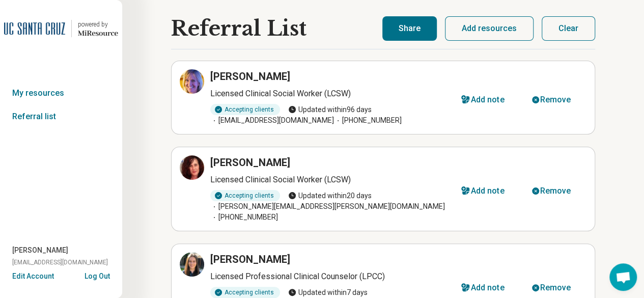  I want to click on div: Open chat, so click(624, 277).